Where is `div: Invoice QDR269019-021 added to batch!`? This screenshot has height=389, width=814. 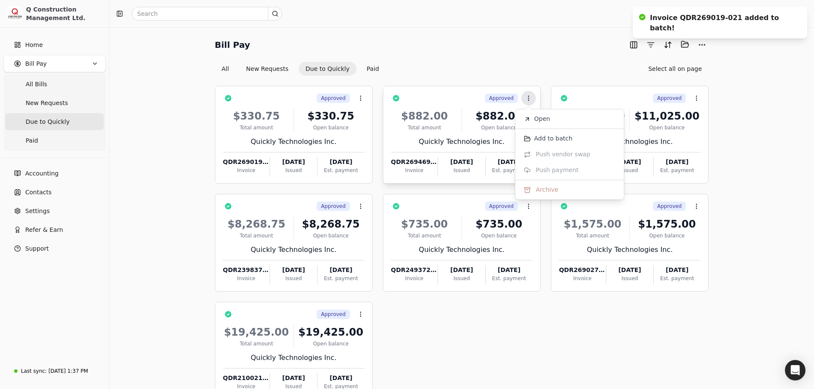
div: Invoice QDR269019-021 added to batch! is located at coordinates (720, 23).